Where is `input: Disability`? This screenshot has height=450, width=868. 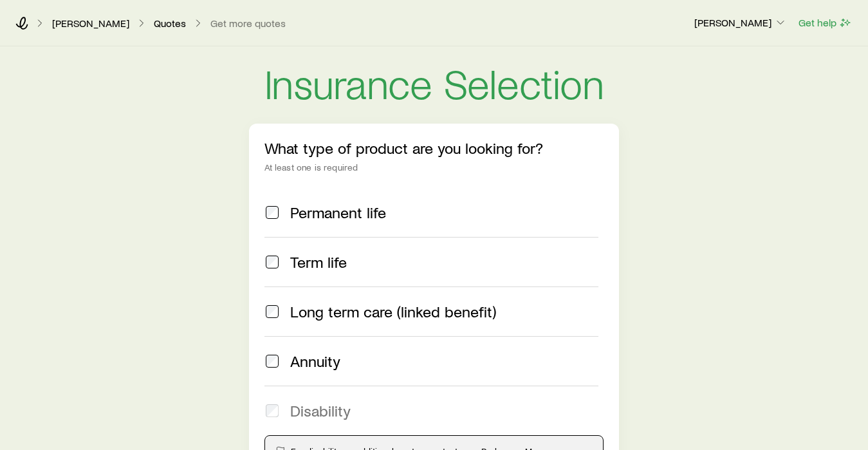
input: Disability is located at coordinates (273, 411).